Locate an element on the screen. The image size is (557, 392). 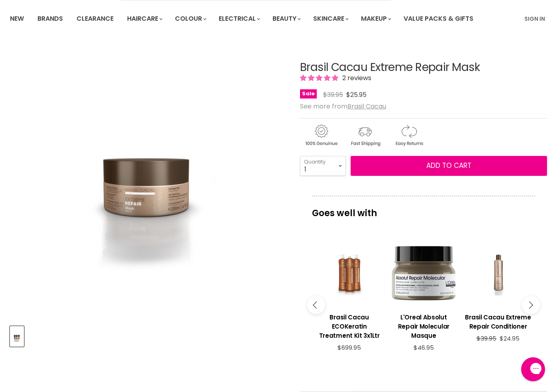
a: Colour is located at coordinates (190, 19).